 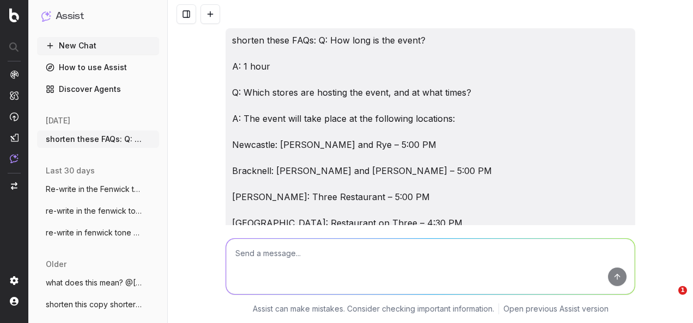 I want to click on a: Discover Agents, so click(x=98, y=89).